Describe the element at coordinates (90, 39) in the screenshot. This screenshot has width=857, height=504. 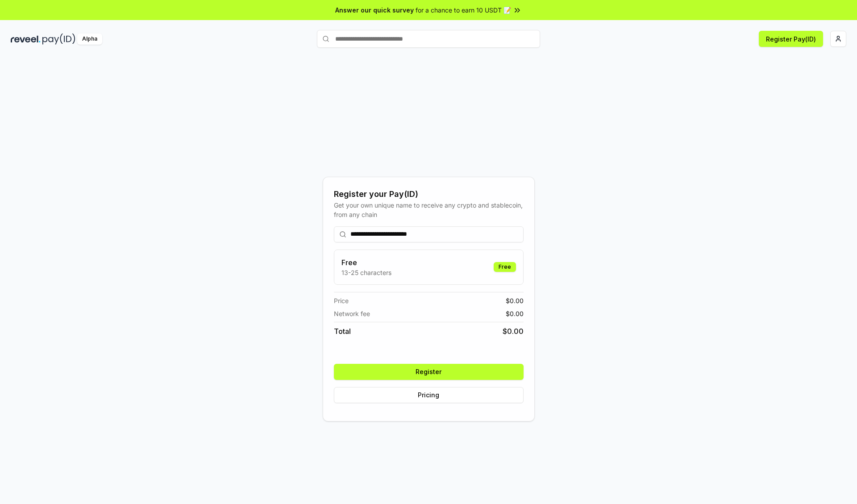
I see `div: Alpha` at that location.